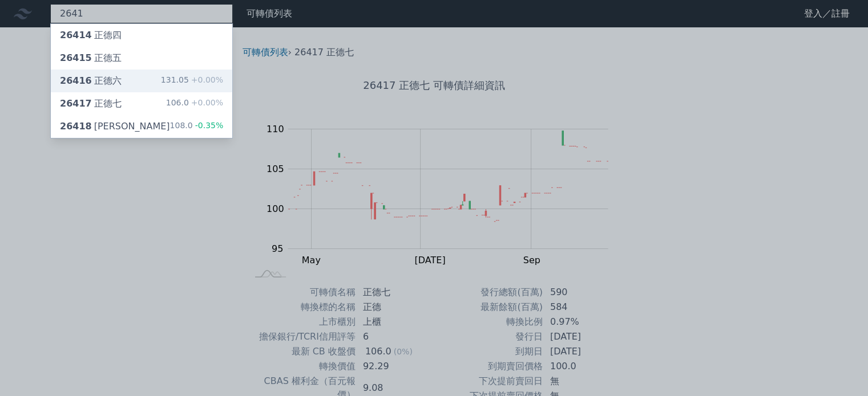 The image size is (868, 396). I want to click on div: 108.0, so click(196, 127).